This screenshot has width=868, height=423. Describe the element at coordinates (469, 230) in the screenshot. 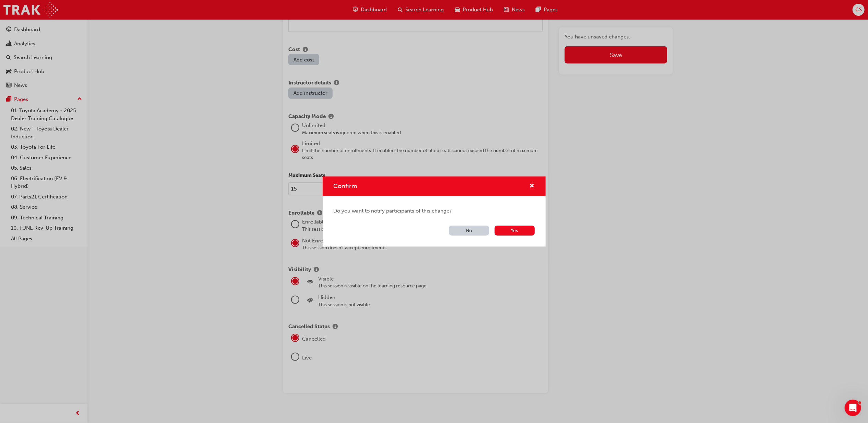

I see `button: No` at that location.